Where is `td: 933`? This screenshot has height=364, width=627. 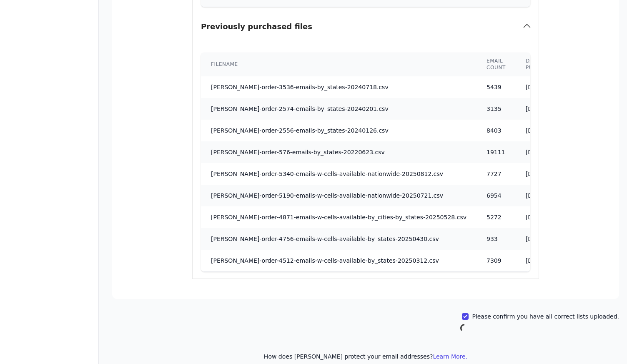 td: 933 is located at coordinates (496, 239).